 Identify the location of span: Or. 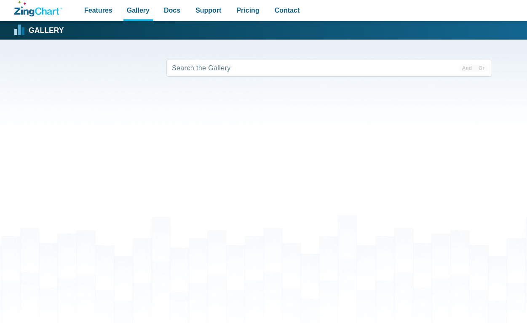
(481, 68).